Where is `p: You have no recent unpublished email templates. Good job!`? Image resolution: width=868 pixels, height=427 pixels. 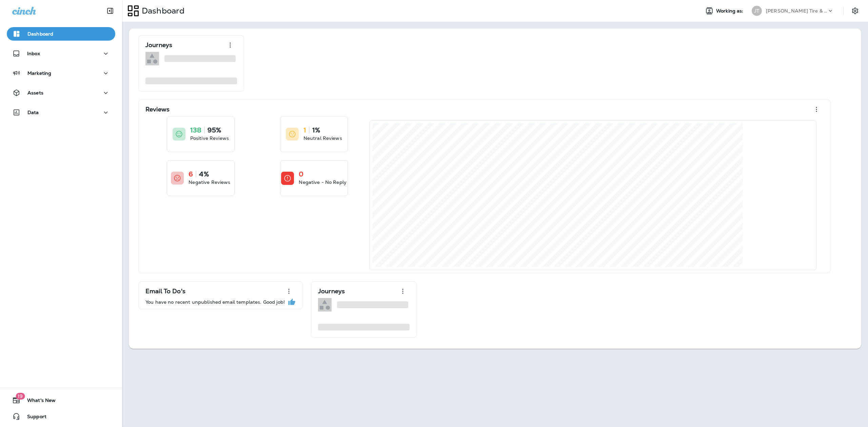 p: You have no recent unpublished email templates. Good job! is located at coordinates (215, 302).